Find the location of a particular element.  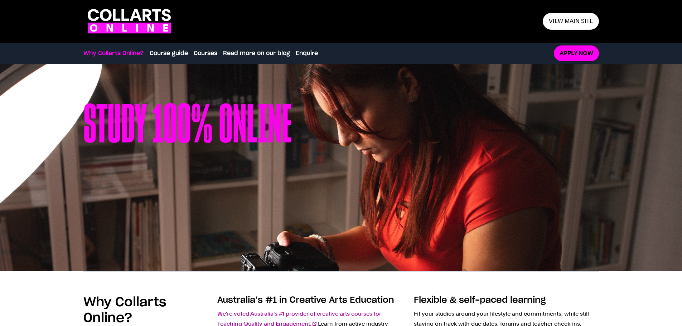

h2: Why Collarts Online? is located at coordinates (146, 310).